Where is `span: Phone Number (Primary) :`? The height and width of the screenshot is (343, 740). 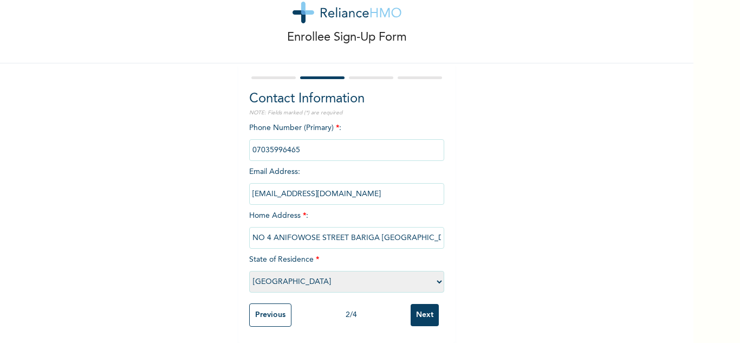 span: Phone Number (Primary) : is located at coordinates (347, 139).